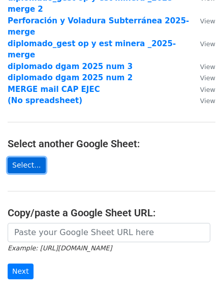 Image resolution: width=223 pixels, height=293 pixels. What do you see at coordinates (45, 101) in the screenshot?
I see `a: (No spreadsheet)` at bounding box center [45, 101].